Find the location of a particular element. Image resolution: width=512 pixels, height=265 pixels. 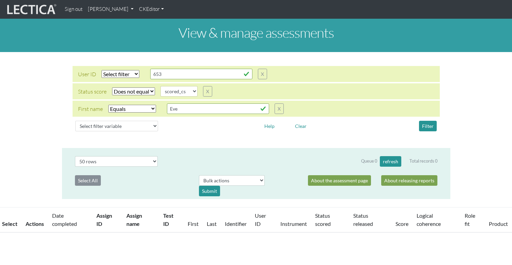

a: CKEditor is located at coordinates (151, 9).